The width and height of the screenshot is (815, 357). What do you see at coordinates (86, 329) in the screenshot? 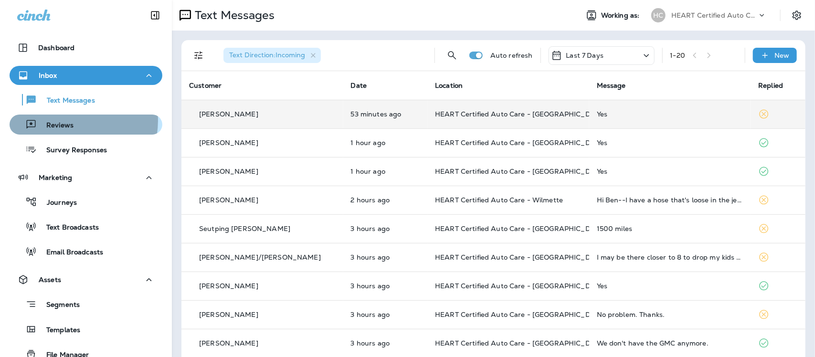
I see `button: Templates` at bounding box center [86, 329].